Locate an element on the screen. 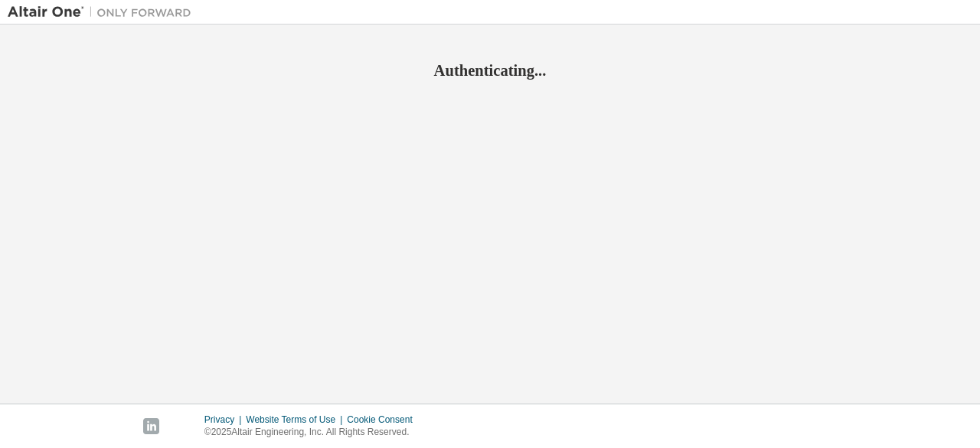 The image size is (980, 448). h2: Authenticating... is located at coordinates (490, 71).